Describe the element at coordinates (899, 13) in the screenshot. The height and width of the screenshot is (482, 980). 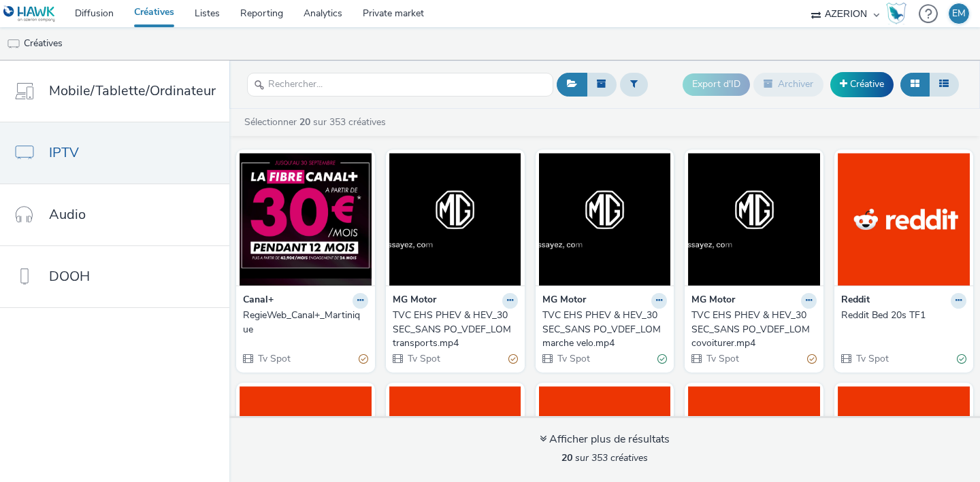
I see `a: Hawk Academy` at that location.